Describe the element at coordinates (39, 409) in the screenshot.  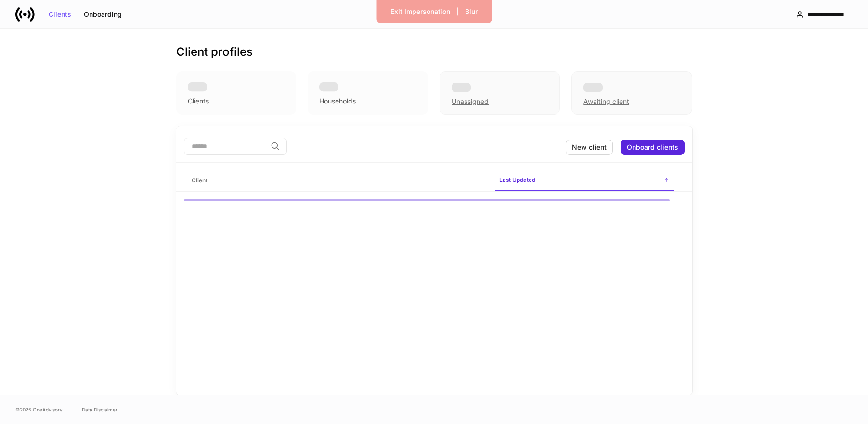
I see `span: © 2025 OneAdvisory` at that location.